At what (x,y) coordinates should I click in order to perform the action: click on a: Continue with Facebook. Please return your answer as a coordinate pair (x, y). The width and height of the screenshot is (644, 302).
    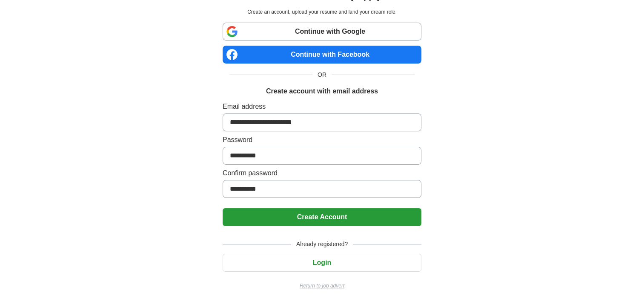
    Looking at the image, I should click on (322, 55).